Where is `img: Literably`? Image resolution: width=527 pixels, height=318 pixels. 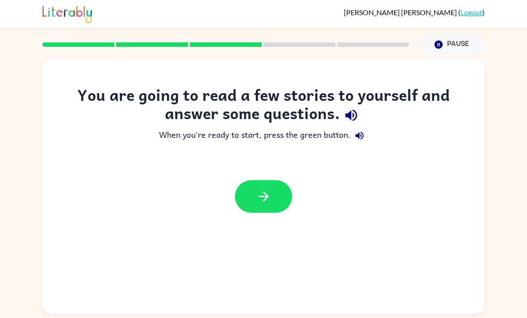 img: Literably is located at coordinates (67, 13).